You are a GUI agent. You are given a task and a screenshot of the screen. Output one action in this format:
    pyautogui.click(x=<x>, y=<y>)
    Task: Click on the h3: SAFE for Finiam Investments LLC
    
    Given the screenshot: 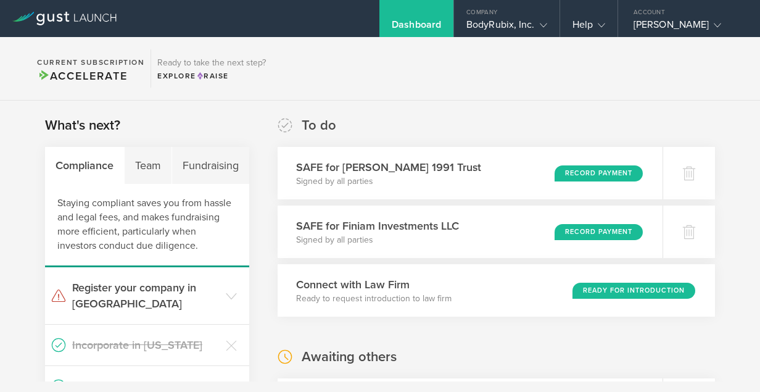 What is the action you would take?
    pyautogui.click(x=377, y=226)
    